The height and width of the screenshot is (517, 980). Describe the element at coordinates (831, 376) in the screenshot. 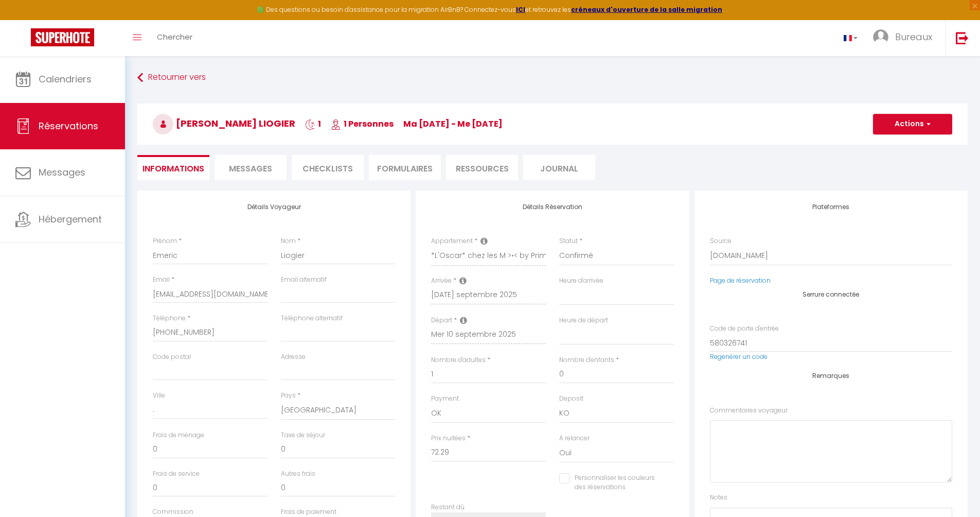

I see `h4: Remarques` at that location.